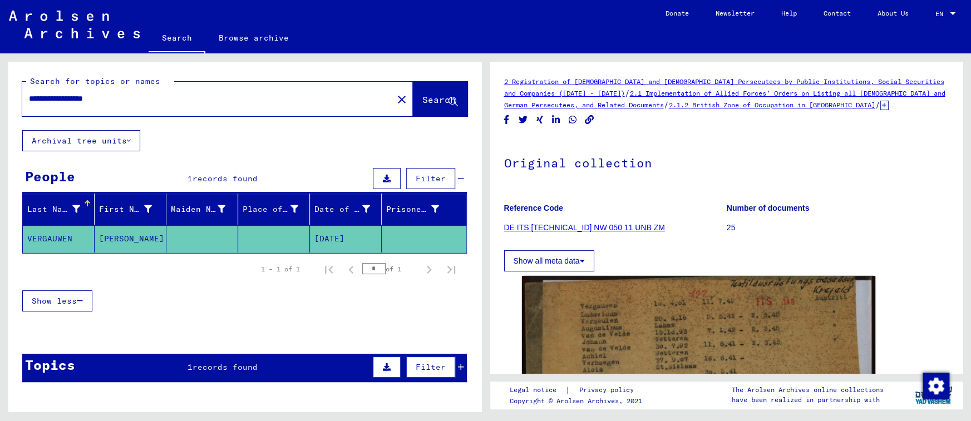  What do you see at coordinates (933, 395) in the screenshot?
I see `img: yv_logo.png` at bounding box center [933, 395].